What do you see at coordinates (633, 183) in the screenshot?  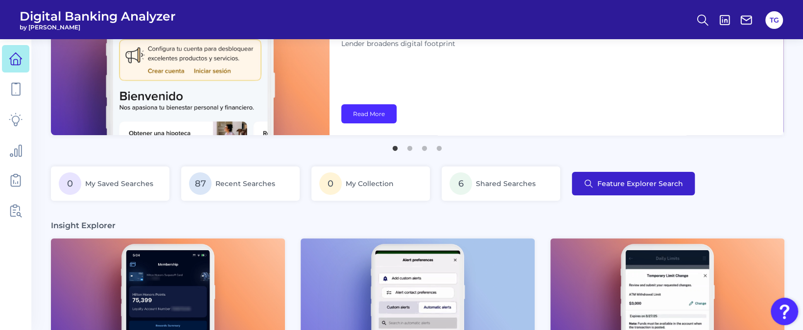 I see `button: Feature Explorer Search` at bounding box center [633, 183].